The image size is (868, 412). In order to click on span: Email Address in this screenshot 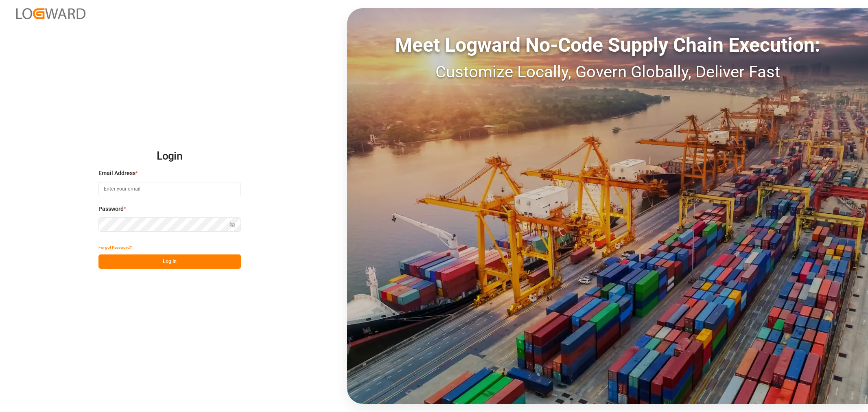, I will do `click(117, 173)`.